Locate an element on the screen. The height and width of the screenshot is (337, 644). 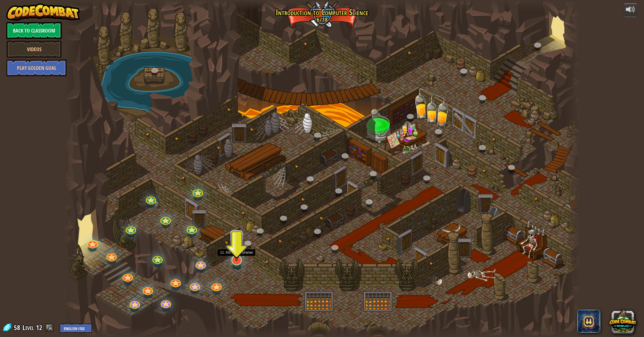
a: Videos is located at coordinates (34, 49).